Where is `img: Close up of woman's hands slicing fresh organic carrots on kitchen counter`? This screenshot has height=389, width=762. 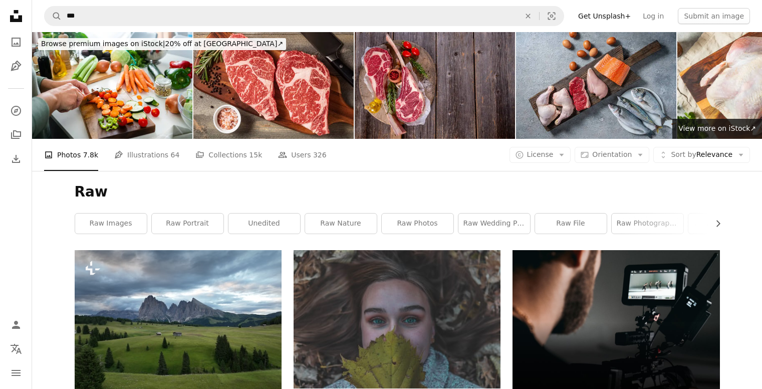 img: Close up of woman's hands slicing fresh organic carrots on kitchen counter is located at coordinates (112, 85).